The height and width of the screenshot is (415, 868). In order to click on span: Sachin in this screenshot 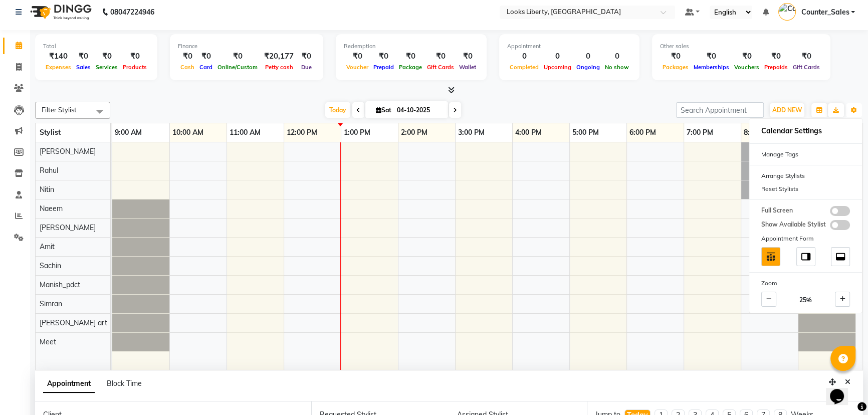, I will do `click(50, 265)`.